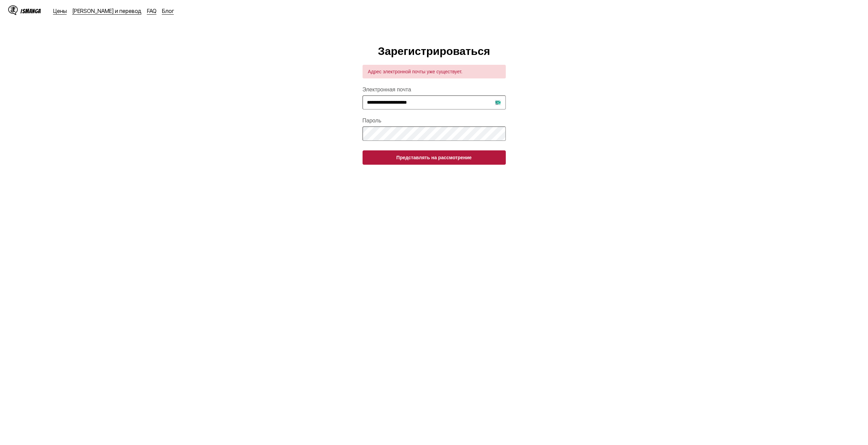 Image resolution: width=868 pixels, height=445 pixels. I want to click on font: Представлять на рассмотрение, so click(434, 157).